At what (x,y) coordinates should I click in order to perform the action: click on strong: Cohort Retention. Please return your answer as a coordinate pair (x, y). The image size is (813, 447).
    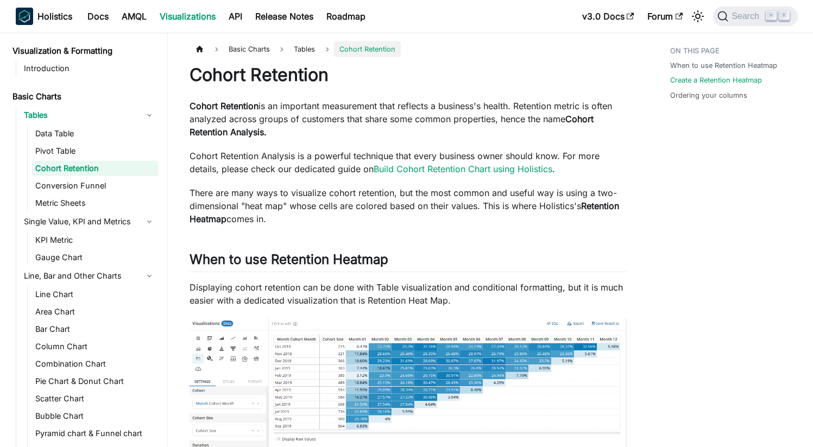
    Looking at the image, I should click on (224, 106).